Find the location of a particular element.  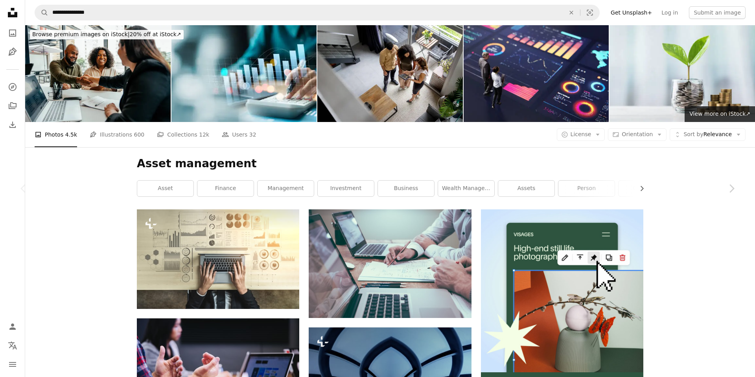

a: Users 32 is located at coordinates (239, 135).